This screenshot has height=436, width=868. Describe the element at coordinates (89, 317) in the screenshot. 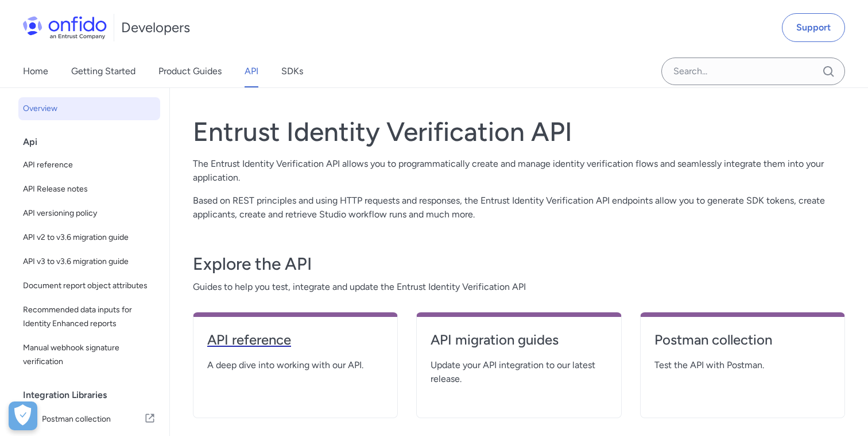

I see `span: Recommended data inputs for Identity Enhanced reports` at that location.